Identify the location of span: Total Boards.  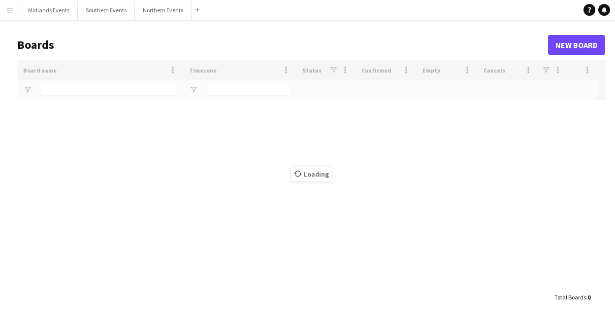
(571, 297).